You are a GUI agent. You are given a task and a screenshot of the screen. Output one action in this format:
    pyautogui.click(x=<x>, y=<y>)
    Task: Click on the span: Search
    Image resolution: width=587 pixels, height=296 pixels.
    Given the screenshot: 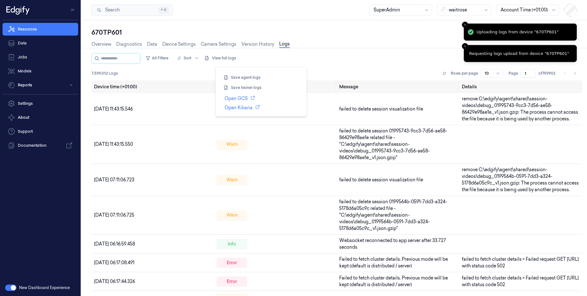 What is the action you would take?
    pyautogui.click(x=111, y=10)
    